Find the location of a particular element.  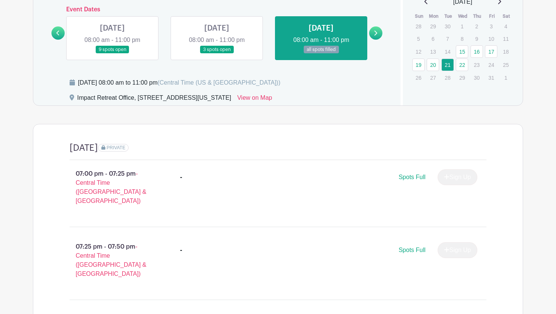

p: 07:25 pm - 07:50 pm is located at coordinates (113, 260).